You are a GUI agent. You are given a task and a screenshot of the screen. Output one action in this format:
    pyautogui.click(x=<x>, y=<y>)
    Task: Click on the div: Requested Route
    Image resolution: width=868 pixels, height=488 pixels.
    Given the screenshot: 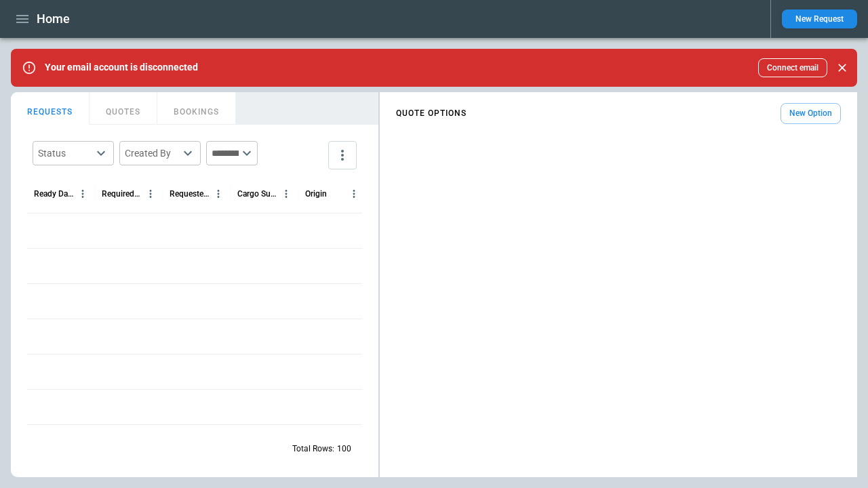 What is the action you would take?
    pyautogui.click(x=189, y=194)
    